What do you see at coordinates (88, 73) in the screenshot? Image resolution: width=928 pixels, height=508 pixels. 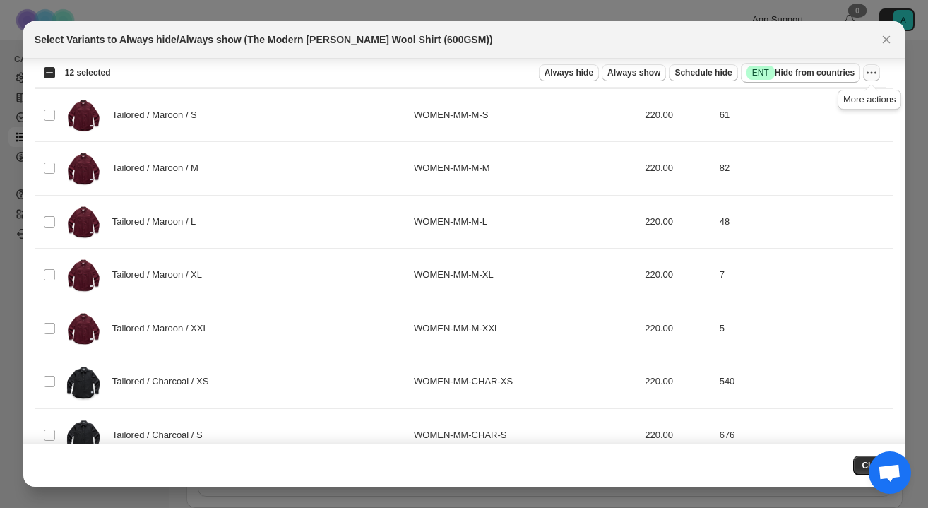 I see `span: 12 selected` at bounding box center [88, 73].